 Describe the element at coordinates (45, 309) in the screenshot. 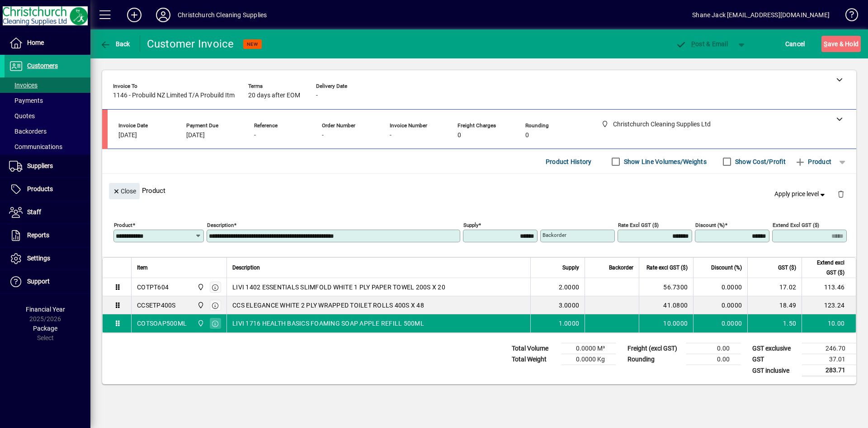

I see `span: Financial Year` at that location.